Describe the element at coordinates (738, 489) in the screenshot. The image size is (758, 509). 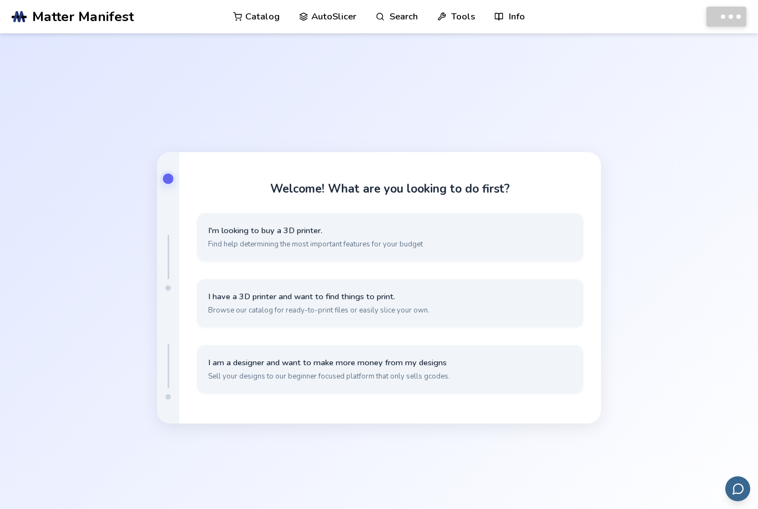
I see `button: Send feedback via email` at that location.